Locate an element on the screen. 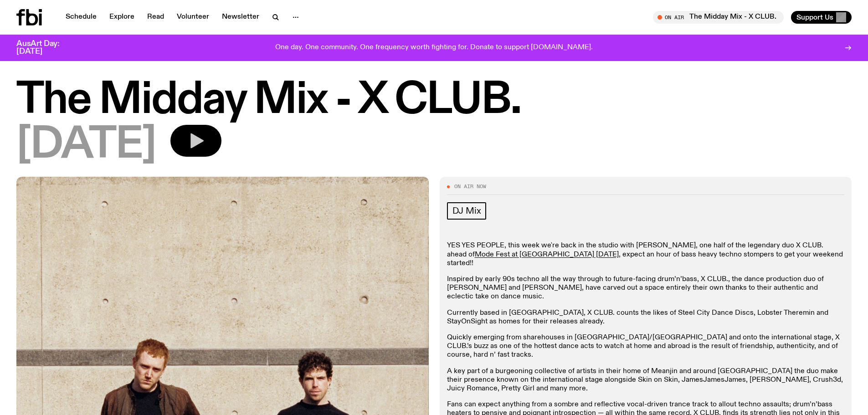 The width and height of the screenshot is (868, 415). span: Support Us is located at coordinates (815, 17).